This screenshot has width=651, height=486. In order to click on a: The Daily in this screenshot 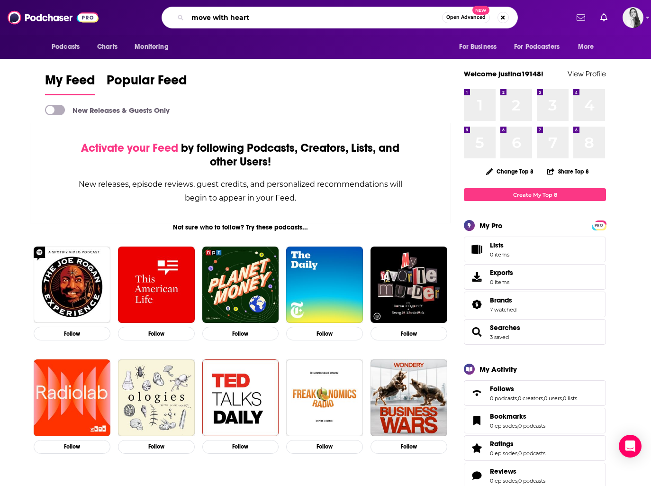, I will do `click(325, 285)`.